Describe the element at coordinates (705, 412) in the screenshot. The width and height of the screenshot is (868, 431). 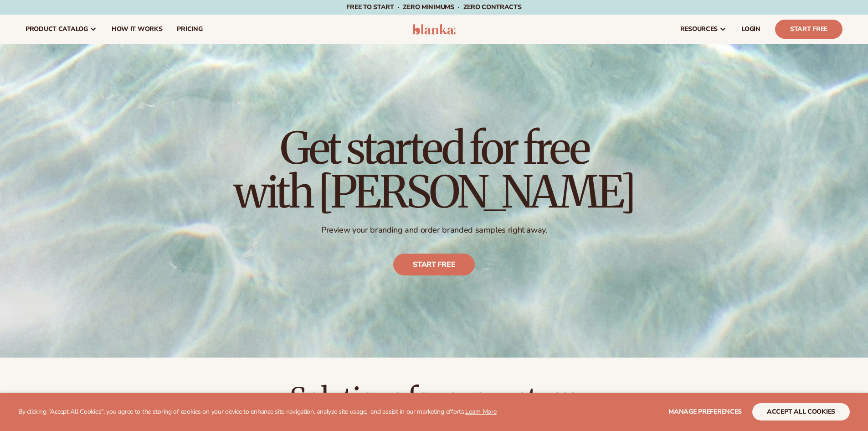
I see `button: Manage preferences` at that location.